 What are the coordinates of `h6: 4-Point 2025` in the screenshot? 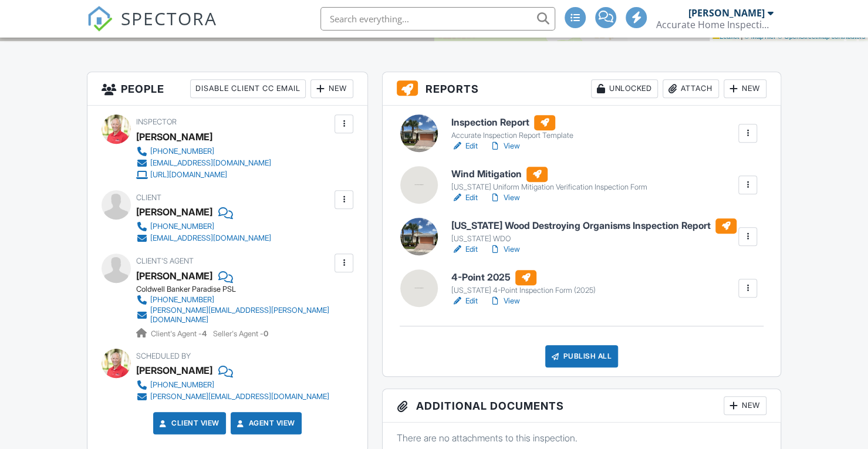 It's located at (524, 278).